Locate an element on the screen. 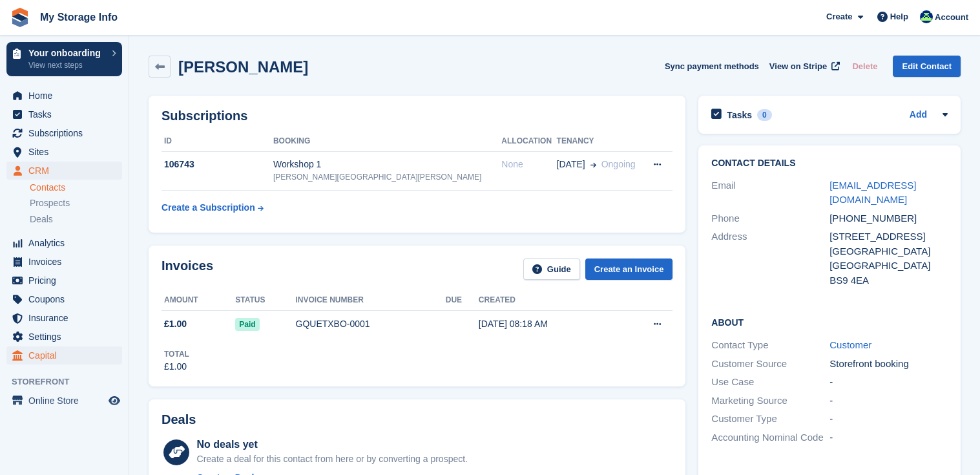  div: £1.00 is located at coordinates (176, 367).